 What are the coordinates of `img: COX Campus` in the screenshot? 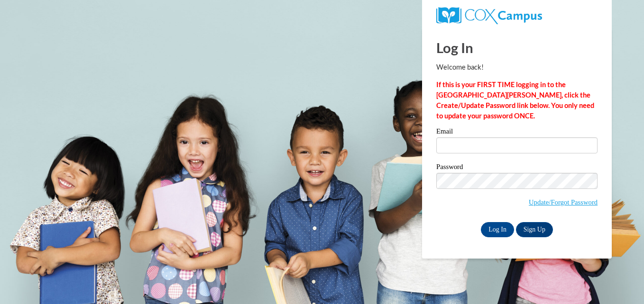 It's located at (489, 16).